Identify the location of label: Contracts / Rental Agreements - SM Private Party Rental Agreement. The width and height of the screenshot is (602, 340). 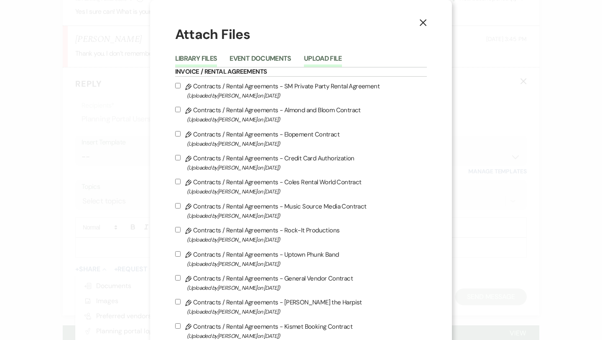
(301, 90).